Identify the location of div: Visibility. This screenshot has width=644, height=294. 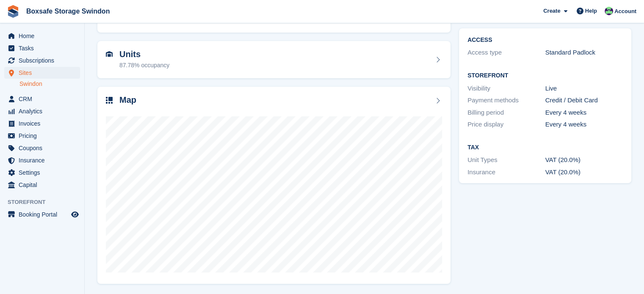
(506, 89).